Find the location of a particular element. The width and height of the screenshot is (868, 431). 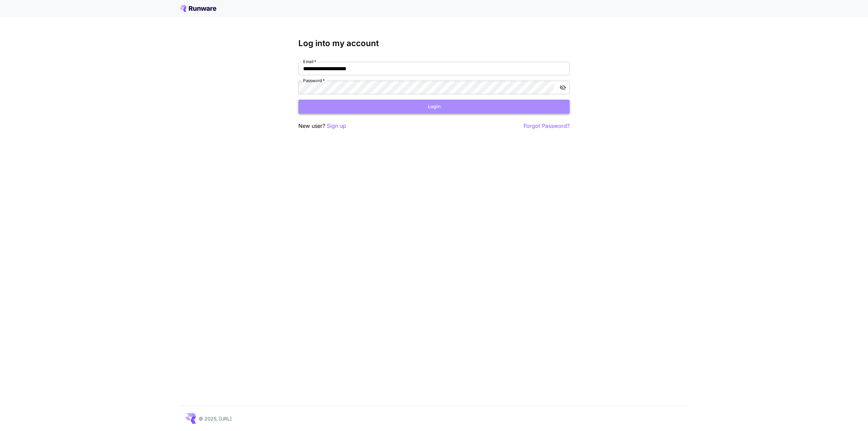

label: Password is located at coordinates (314, 81).